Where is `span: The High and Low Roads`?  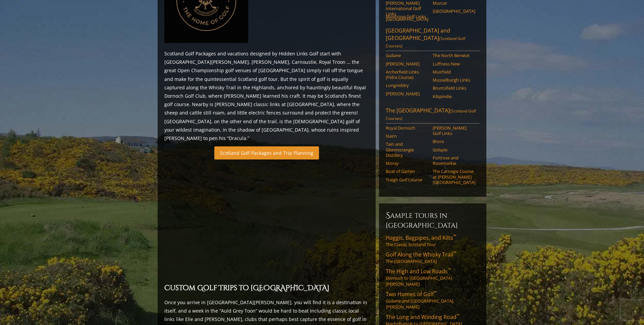 span: The High and Low Roads is located at coordinates (418, 271).